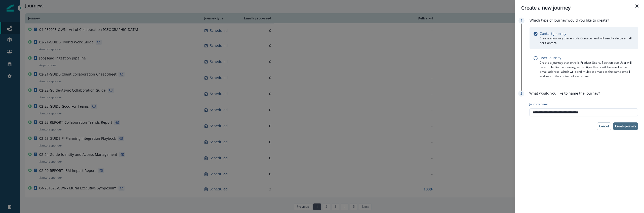  I want to click on p: Which type of Journey would you like to create?, so click(569, 20).